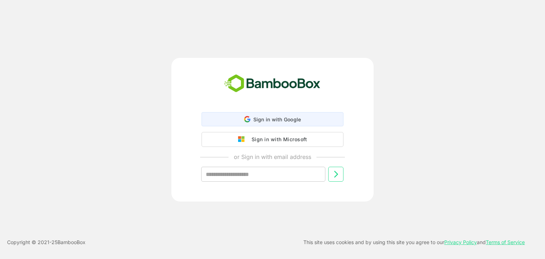 The image size is (545, 259). Describe the element at coordinates (243, 139) in the screenshot. I see `img: google` at that location.